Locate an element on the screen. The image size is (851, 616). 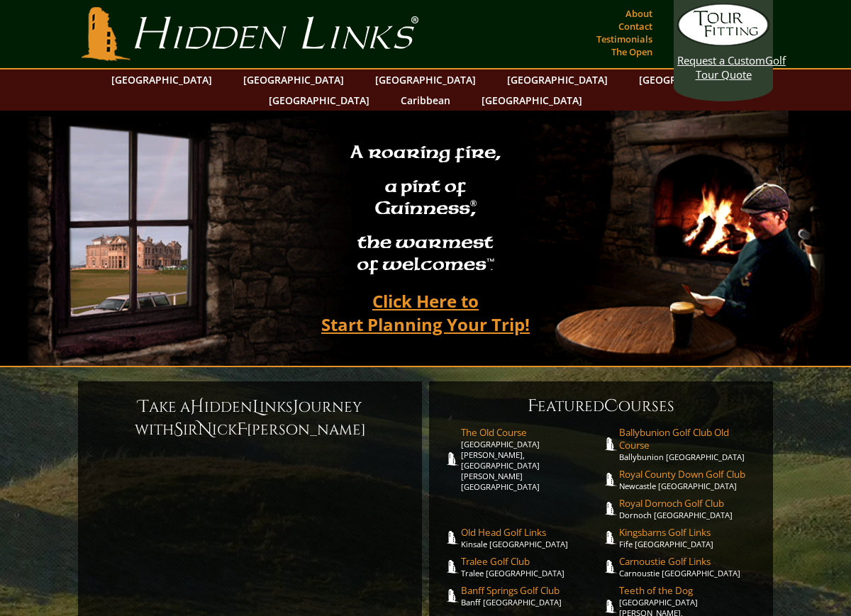
span: Royal Dornoch Golf Club is located at coordinates (690, 504).